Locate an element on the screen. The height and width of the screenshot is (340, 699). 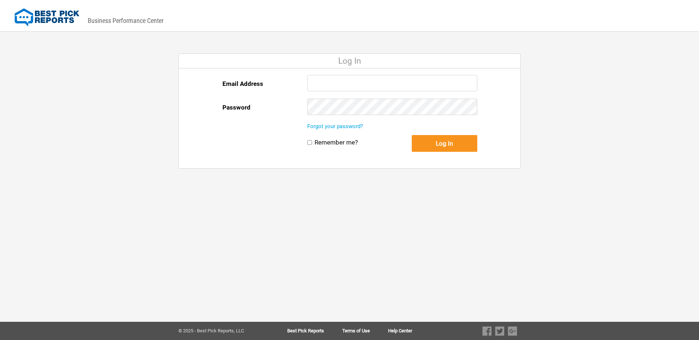
label: Password is located at coordinates (236, 107).